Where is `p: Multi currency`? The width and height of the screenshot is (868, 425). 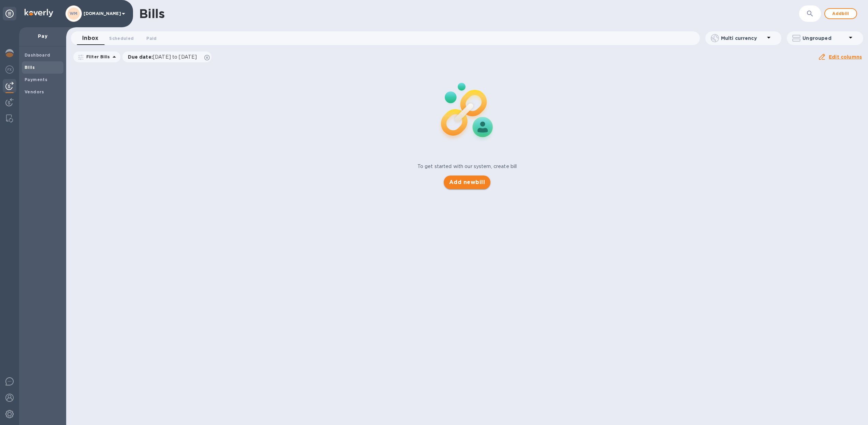 p: Multi currency is located at coordinates (743, 38).